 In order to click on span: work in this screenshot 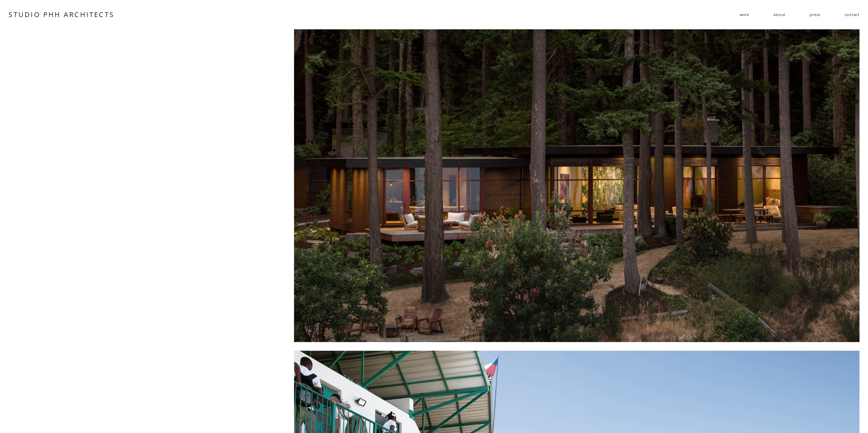, I will do `click(745, 14)`.